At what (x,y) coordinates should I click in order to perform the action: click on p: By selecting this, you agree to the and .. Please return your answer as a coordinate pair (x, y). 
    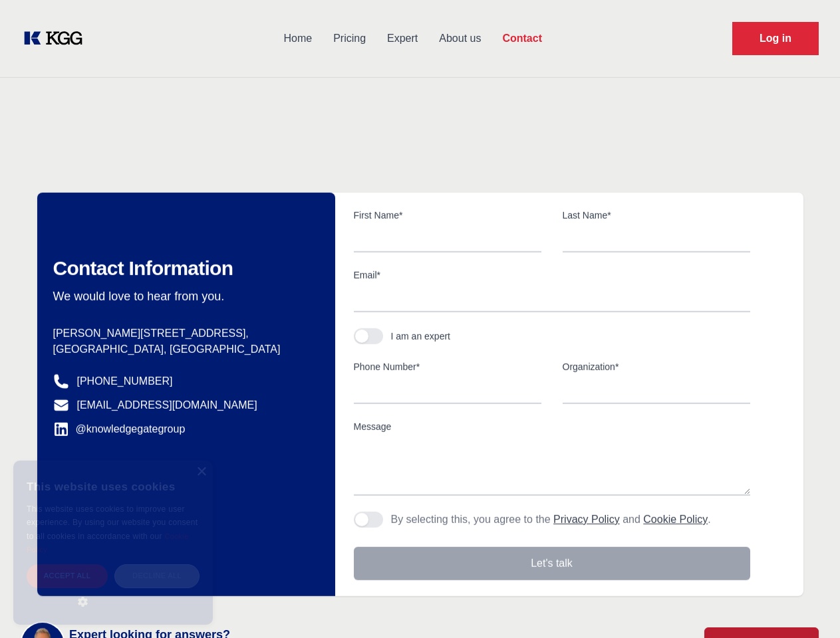
    Looking at the image, I should click on (550, 520).